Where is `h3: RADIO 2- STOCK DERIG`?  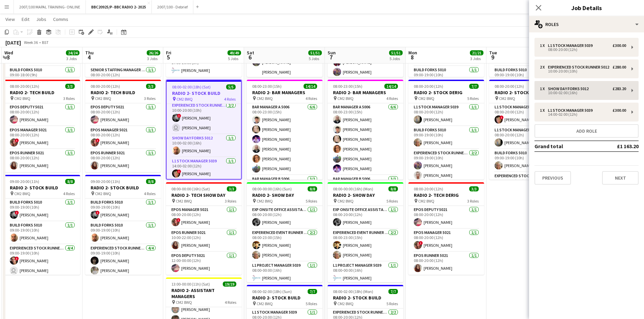
h3: RADIO 2- STOCK DERIG is located at coordinates (527, 93).